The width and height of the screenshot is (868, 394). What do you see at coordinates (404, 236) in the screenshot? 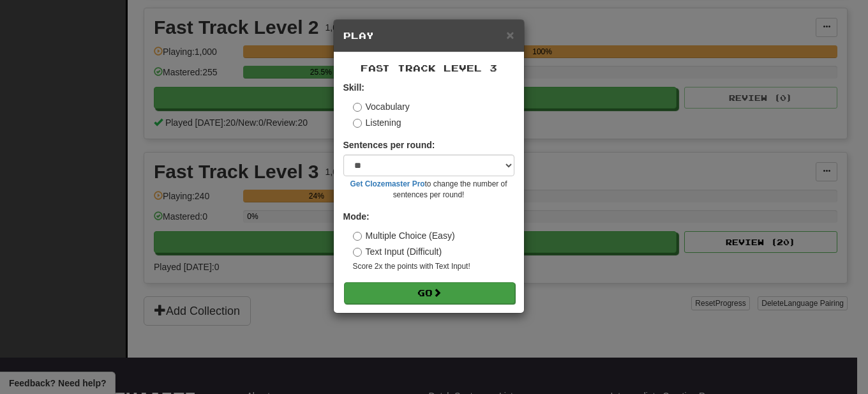
I see `label: Multiple Choice (Easy)` at bounding box center [404, 236].